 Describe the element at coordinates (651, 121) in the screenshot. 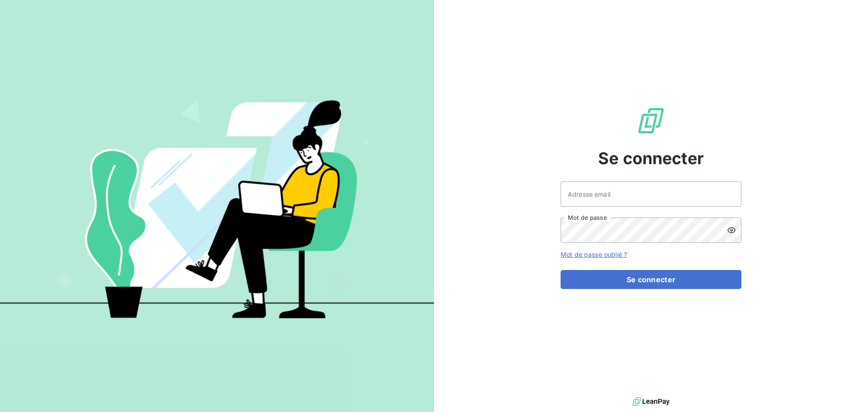

I see `img: Logo LeanPay` at that location.